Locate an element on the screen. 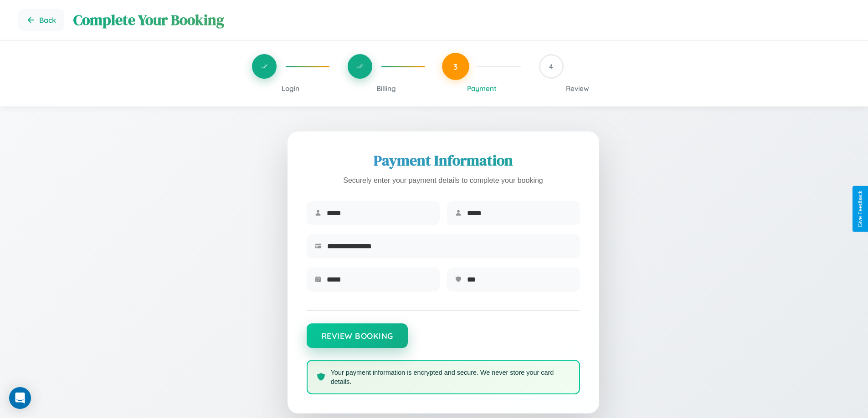 The image size is (868, 418). p: Your payment information is encrypted and secure. We never store your card details. is located at coordinates (450, 377).